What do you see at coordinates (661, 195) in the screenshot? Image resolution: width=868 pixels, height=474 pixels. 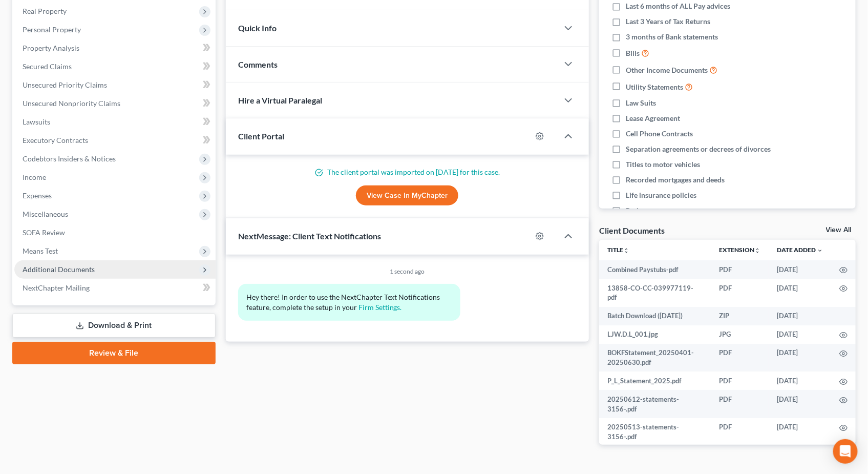 I see `span: Life insurance policies` at bounding box center [661, 195].